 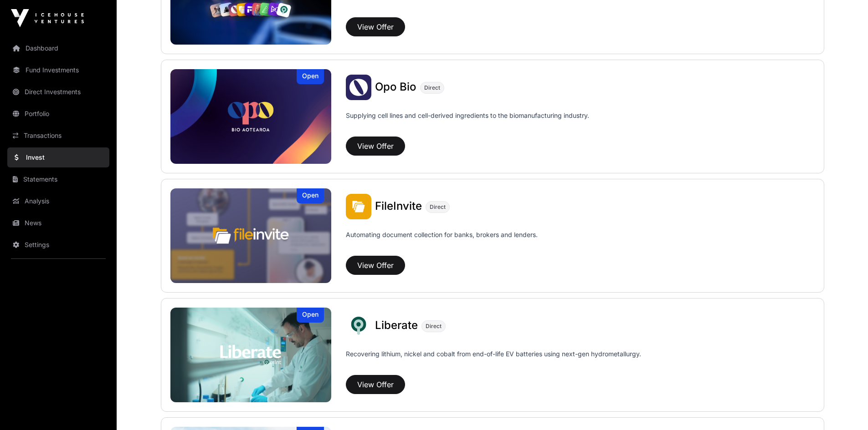 What do you see at coordinates (845, 408) in the screenshot?
I see `div: Chat Widget` at bounding box center [845, 408].